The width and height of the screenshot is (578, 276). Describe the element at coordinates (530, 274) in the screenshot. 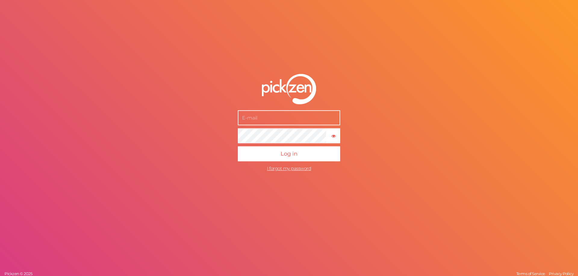

I see `span: Terms of Service` at that location.